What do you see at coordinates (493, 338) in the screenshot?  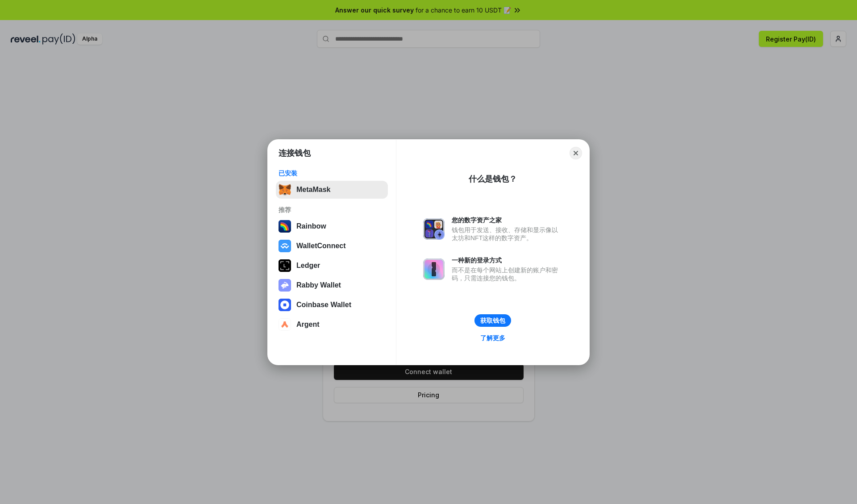 I see `a: 了解更多` at bounding box center [493, 338].